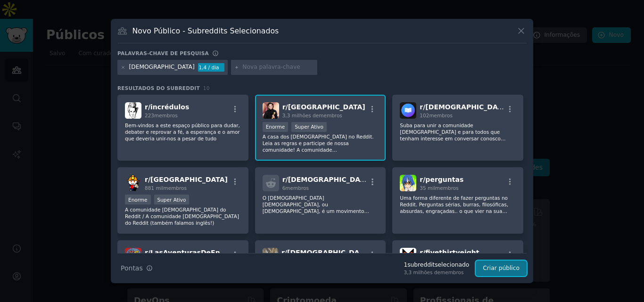 This screenshot has height=302, width=644. What do you see at coordinates (424, 115) in the screenshot?
I see `font: 102` at bounding box center [424, 115].